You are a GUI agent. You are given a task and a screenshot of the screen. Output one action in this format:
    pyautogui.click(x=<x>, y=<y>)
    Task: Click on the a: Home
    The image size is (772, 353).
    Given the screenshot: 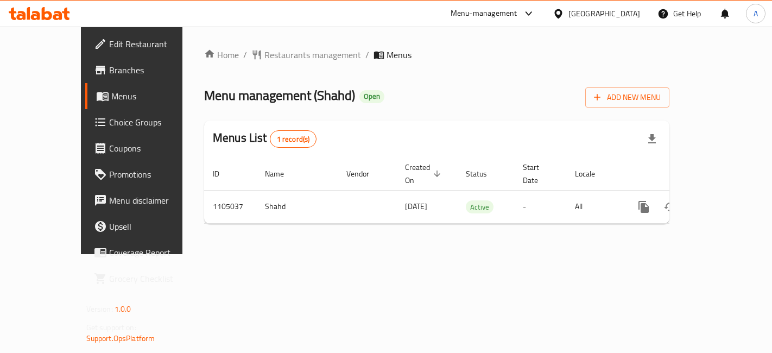 What is the action you would take?
    pyautogui.click(x=222, y=55)
    